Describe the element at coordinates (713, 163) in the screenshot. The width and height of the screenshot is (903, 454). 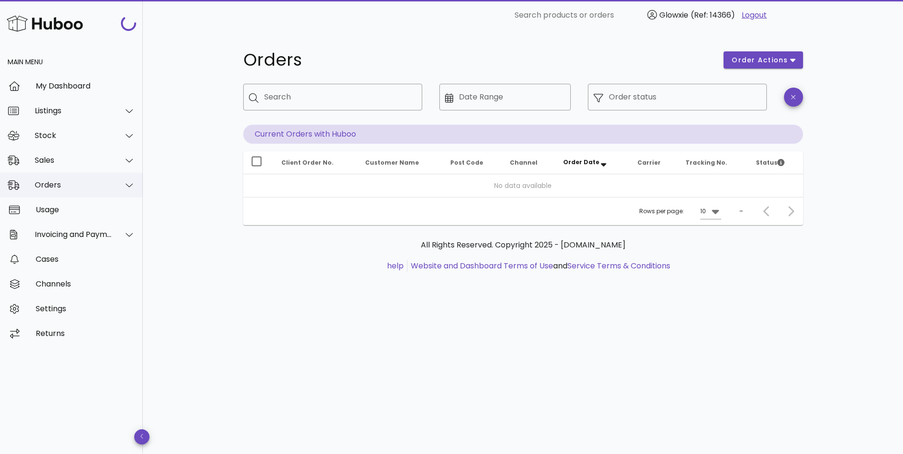
I see `th: Tracking No.` at that location.